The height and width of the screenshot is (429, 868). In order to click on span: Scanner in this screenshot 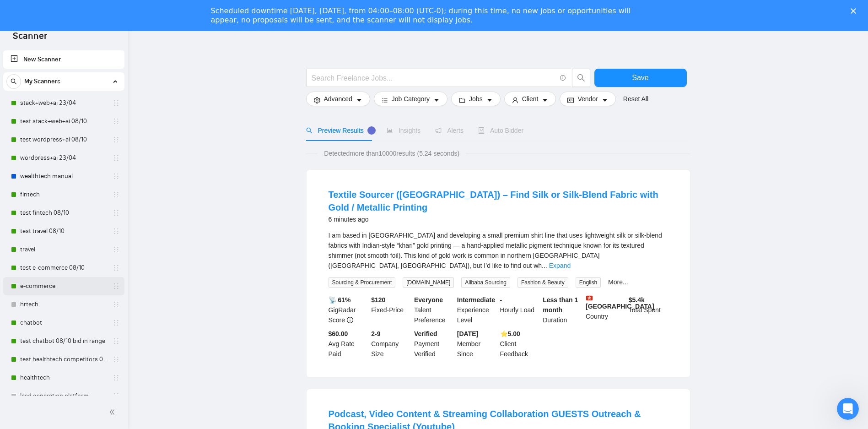, I will do `click(30, 39)`.